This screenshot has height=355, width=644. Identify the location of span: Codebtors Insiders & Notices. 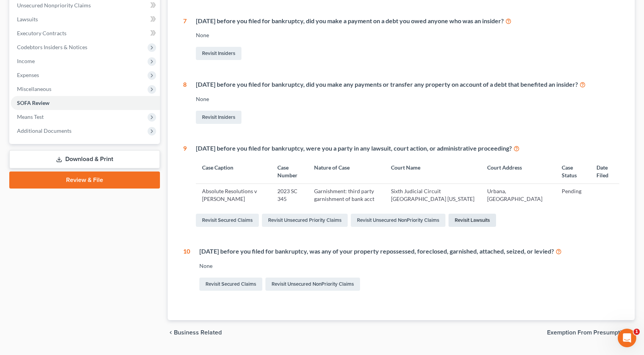
(52, 47).